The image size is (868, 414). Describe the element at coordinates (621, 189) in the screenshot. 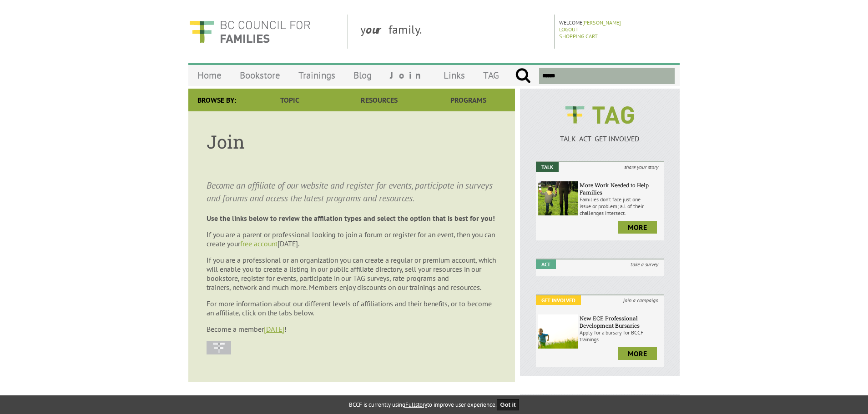

I see `h6: More Work Needed to Help Families` at that location.